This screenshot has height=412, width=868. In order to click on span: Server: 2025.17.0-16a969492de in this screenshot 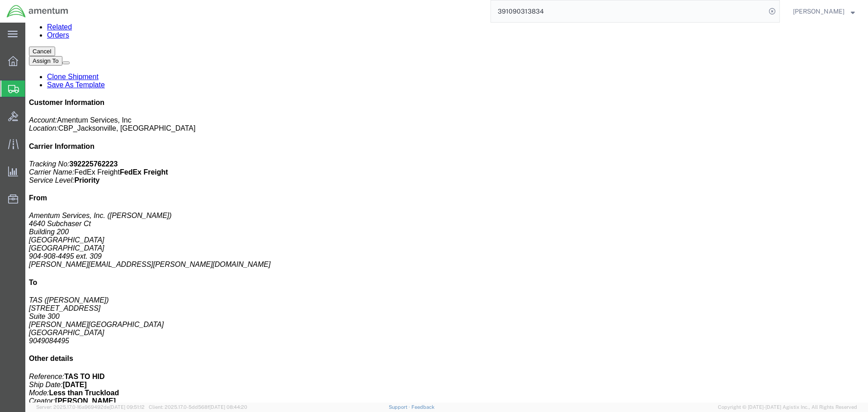, I will do `click(91, 407)`.